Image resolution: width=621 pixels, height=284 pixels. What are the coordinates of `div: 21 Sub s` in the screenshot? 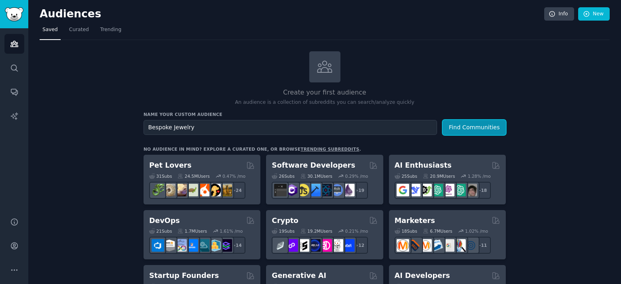 It's located at (161, 231).